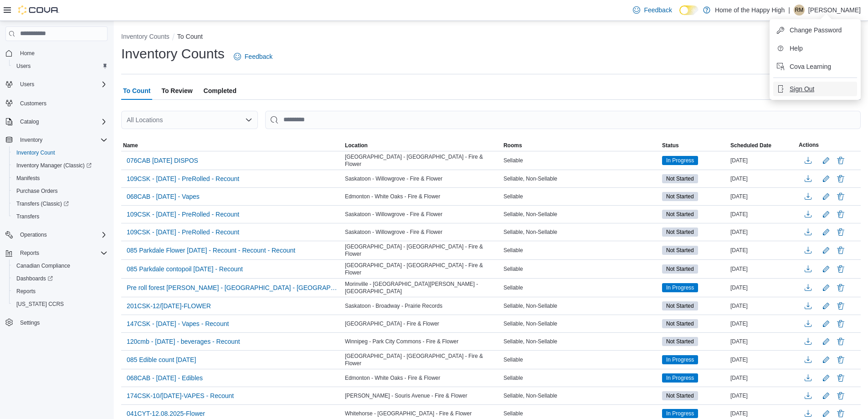  What do you see at coordinates (62, 323) in the screenshot?
I see `span: Settings` at bounding box center [62, 323].